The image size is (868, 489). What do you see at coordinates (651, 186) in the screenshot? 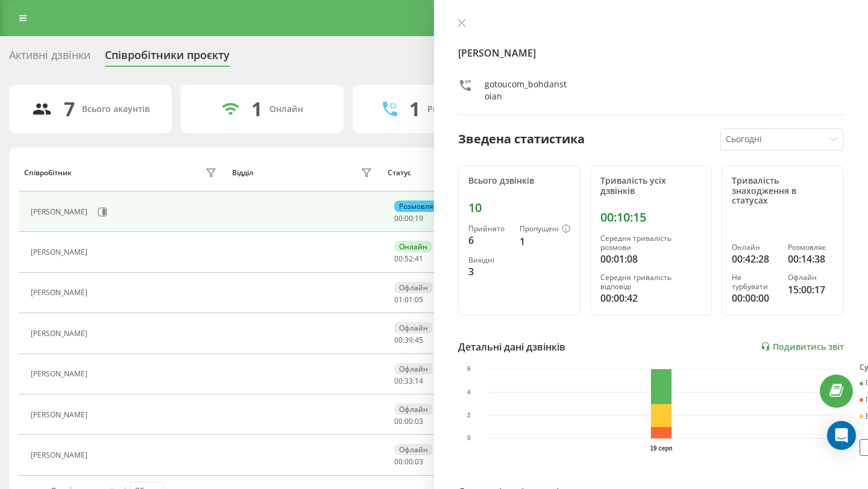
I see `div: Тривалість усіх дзвінків` at bounding box center [651, 186].